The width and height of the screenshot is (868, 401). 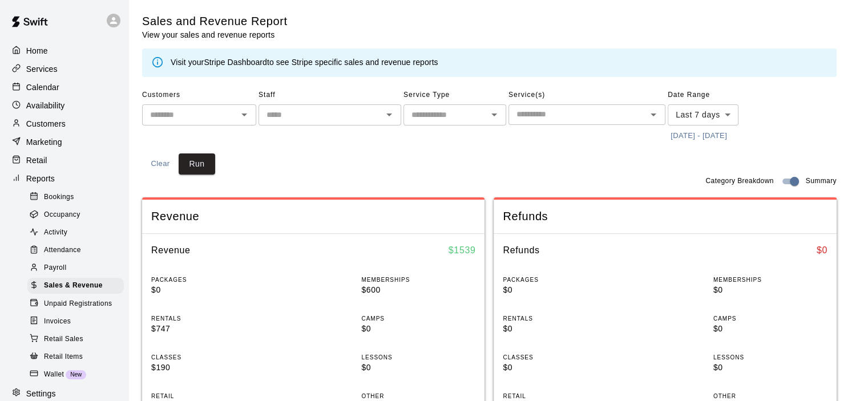 I want to click on p: $747, so click(x=208, y=329).